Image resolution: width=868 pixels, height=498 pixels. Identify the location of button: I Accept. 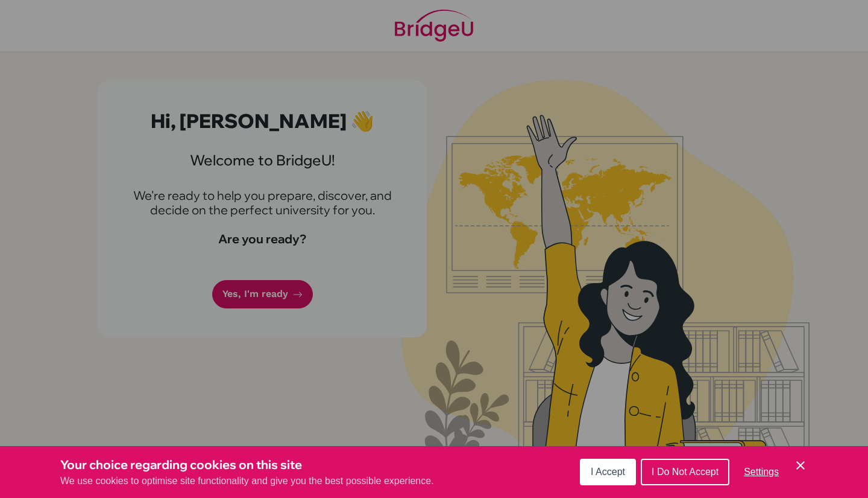
(608, 472).